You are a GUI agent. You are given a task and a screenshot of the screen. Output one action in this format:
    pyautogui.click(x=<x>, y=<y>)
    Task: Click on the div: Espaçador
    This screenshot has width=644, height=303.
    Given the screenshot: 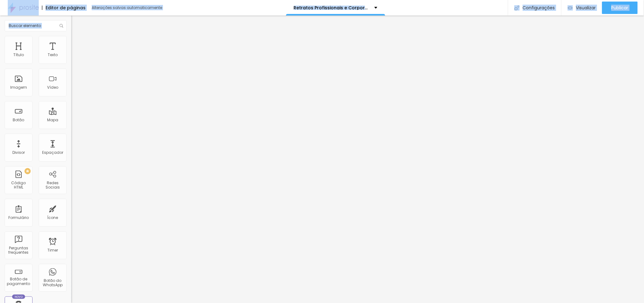 What is the action you would take?
    pyautogui.click(x=52, y=152)
    